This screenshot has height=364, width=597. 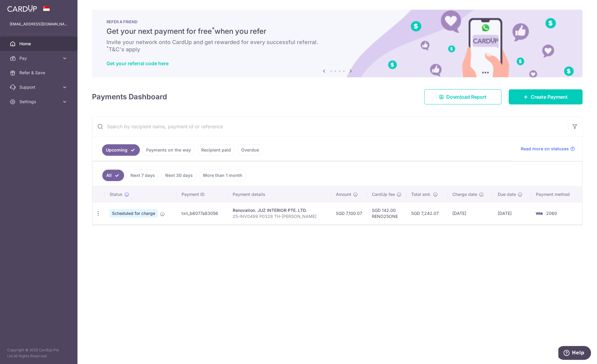 I want to click on span: Due date, so click(x=507, y=194).